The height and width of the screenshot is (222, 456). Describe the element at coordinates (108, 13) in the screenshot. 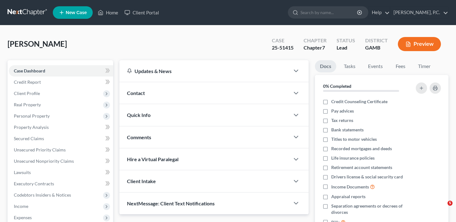

I see `a: Home` at that location.